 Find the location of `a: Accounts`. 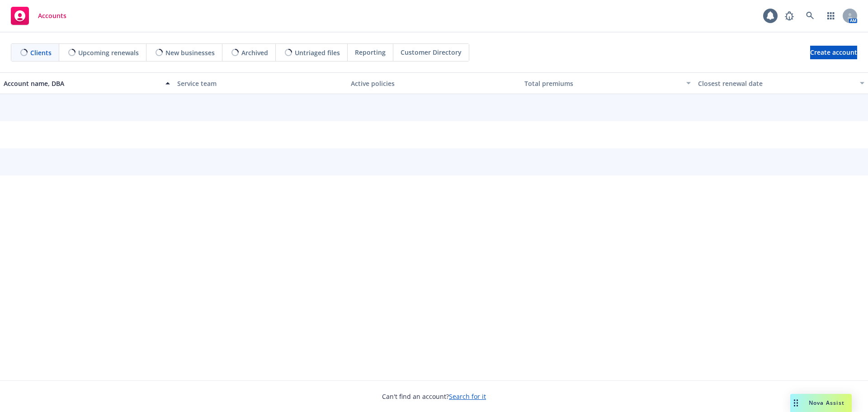

a: Accounts is located at coordinates (38, 16).